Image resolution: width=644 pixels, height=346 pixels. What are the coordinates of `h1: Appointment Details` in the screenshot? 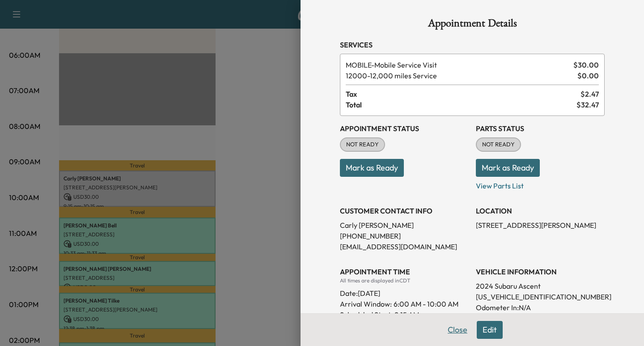 It's located at (472, 25).